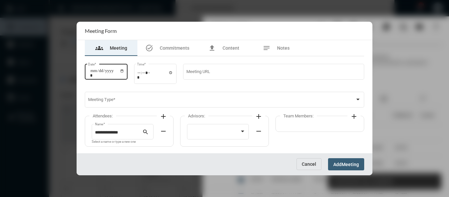 The width and height of the screenshot is (449, 197). I want to click on button: AddMeeting, so click(346, 164).